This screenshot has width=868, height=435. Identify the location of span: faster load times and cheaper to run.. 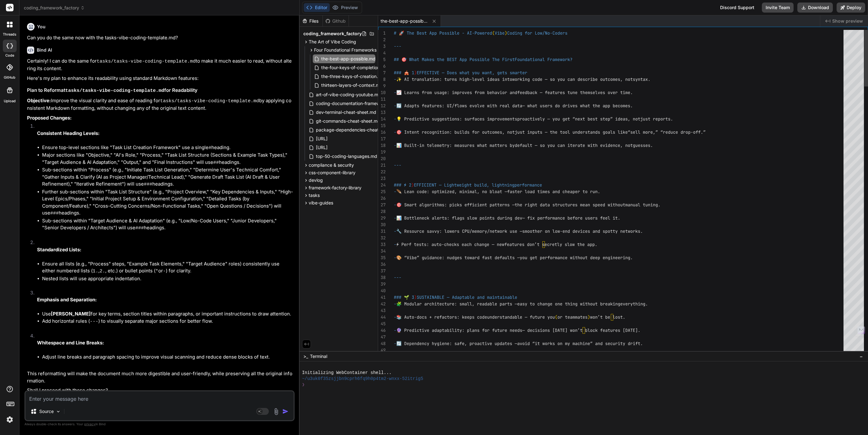
(554, 192).